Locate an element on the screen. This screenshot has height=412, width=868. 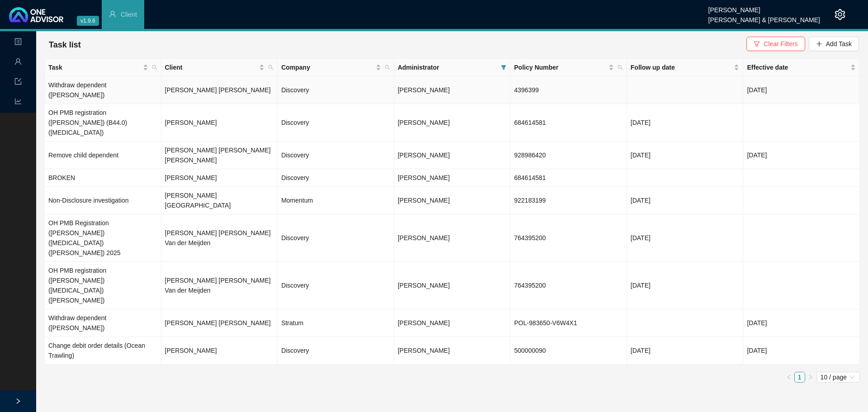
li: 1 is located at coordinates (799, 377).